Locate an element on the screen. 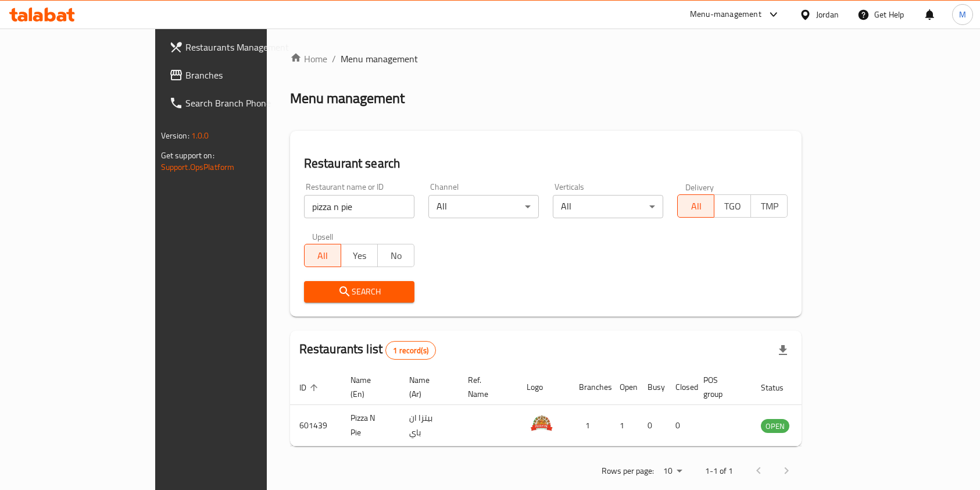 The width and height of the screenshot is (980, 490). div: Total records count is located at coordinates (411, 350).